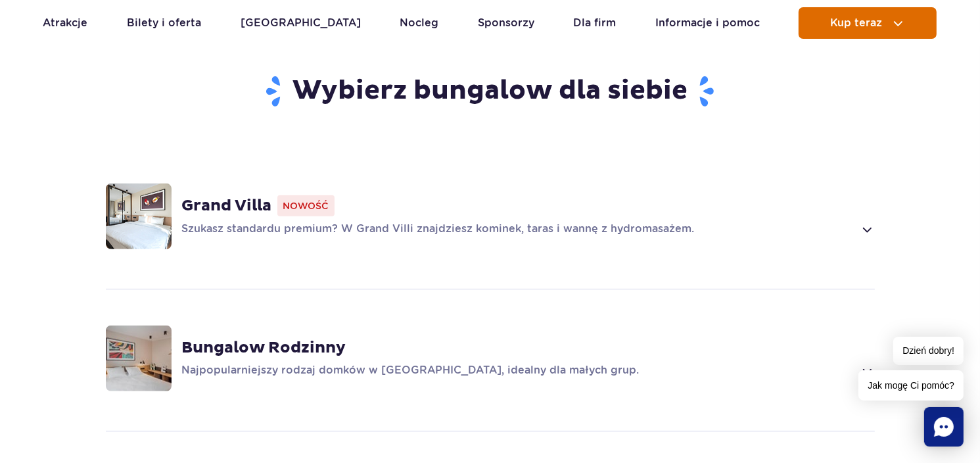 The height and width of the screenshot is (463, 980). Describe the element at coordinates (944, 427) in the screenshot. I see `div: Chat` at that location.